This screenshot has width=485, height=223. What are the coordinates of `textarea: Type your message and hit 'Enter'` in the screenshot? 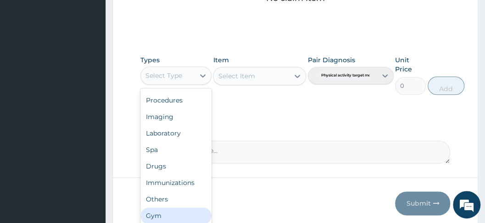 It's located at (89, 152).